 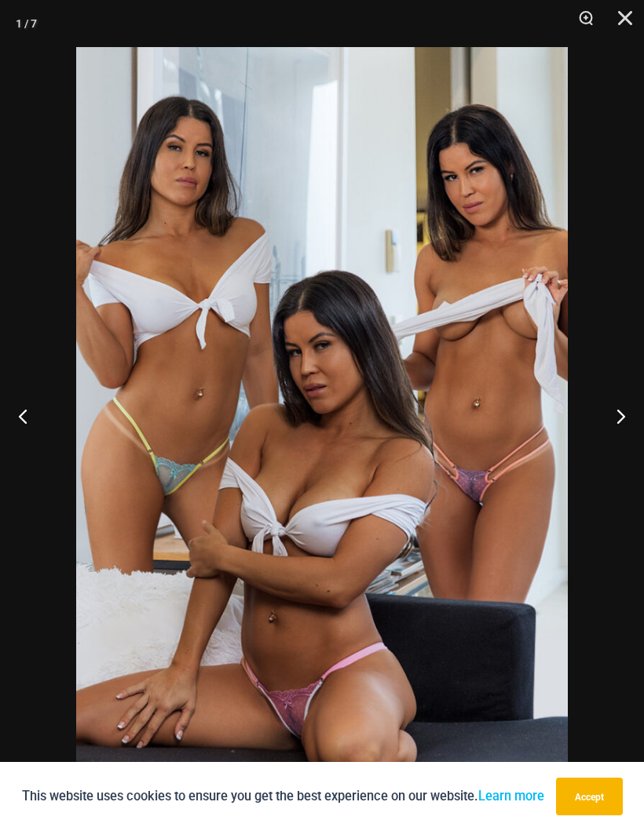 I want to click on button: Next, so click(x=614, y=416).